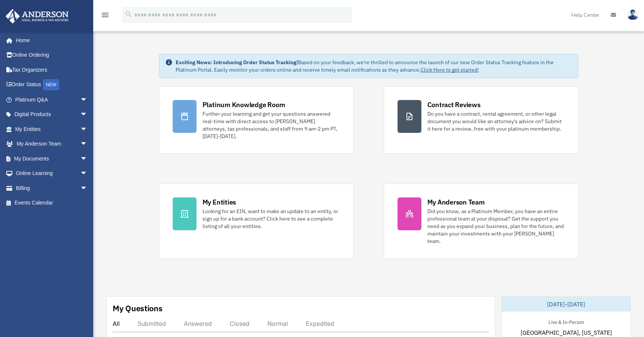 This screenshot has width=644, height=337. Describe the element at coordinates (374, 66) in the screenshot. I see `div: Based on your feedback, we're thrilled to announce the launch of our new Order Status Tracking fe...` at that location.